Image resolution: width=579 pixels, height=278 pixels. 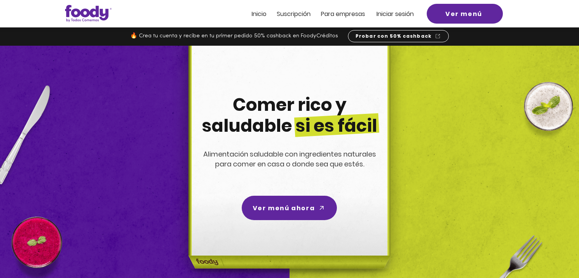 What do you see at coordinates (293, 14) in the screenshot?
I see `span: Suscripción` at bounding box center [293, 14].